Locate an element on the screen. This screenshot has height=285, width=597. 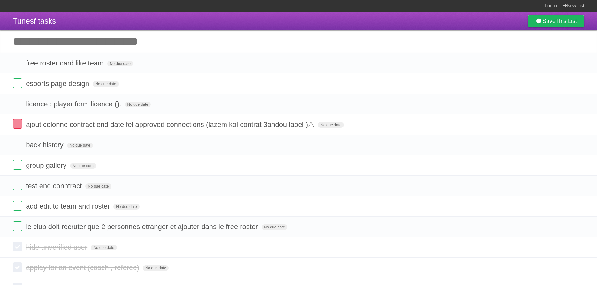
span: back history is located at coordinates (45, 145).